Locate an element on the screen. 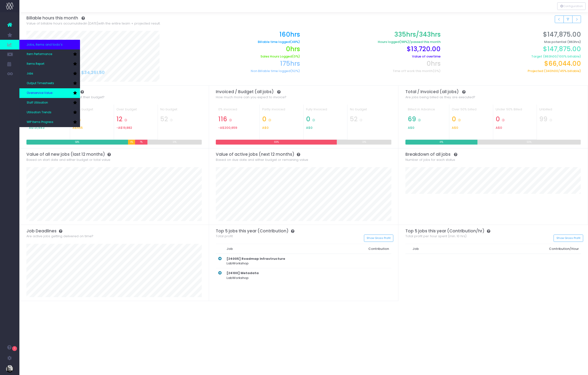 Image resolution: width=588 pixels, height=375 pixels. h3: Top 5 jobs this year (Contribution) is located at coordinates (303, 231).